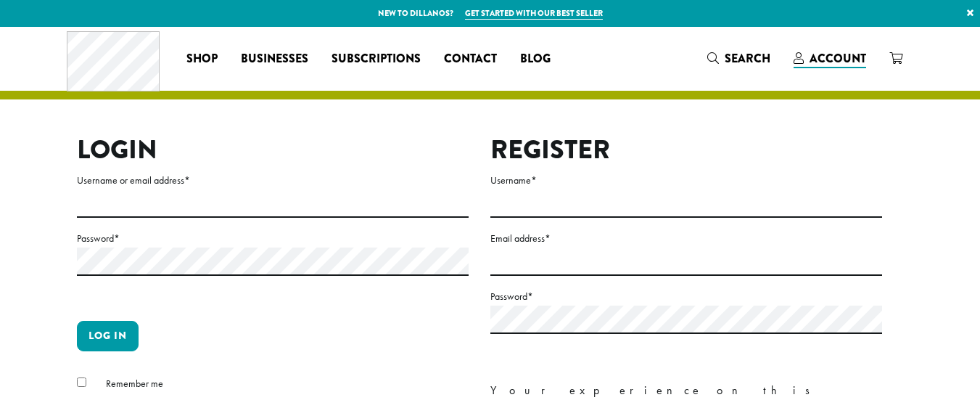 The height and width of the screenshot is (400, 980). What do you see at coordinates (202, 59) in the screenshot?
I see `a: Shop` at bounding box center [202, 59].